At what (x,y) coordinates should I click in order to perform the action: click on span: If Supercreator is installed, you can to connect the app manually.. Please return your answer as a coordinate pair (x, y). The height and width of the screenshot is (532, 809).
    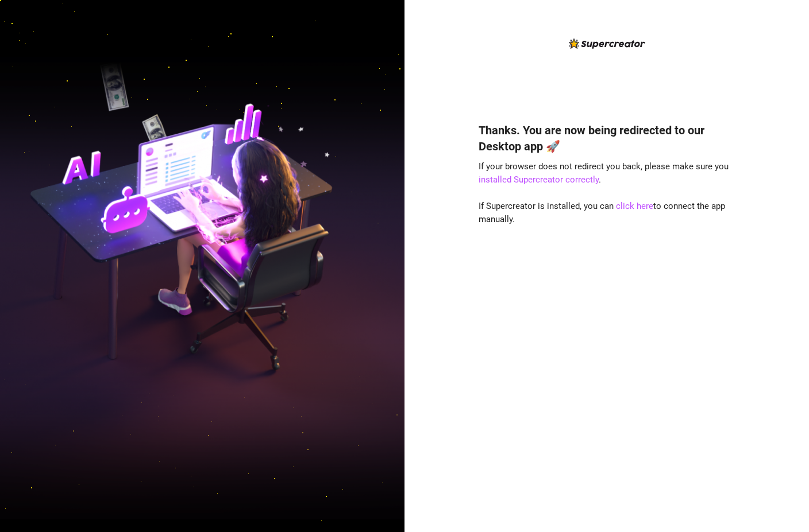
    Looking at the image, I should click on (602, 213).